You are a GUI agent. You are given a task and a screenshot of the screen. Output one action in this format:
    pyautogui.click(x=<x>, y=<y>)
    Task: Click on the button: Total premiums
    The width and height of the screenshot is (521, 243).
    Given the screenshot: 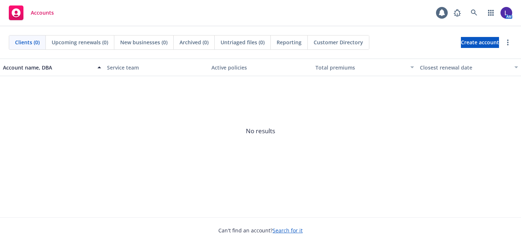 What is the action you would take?
    pyautogui.click(x=364, y=67)
    